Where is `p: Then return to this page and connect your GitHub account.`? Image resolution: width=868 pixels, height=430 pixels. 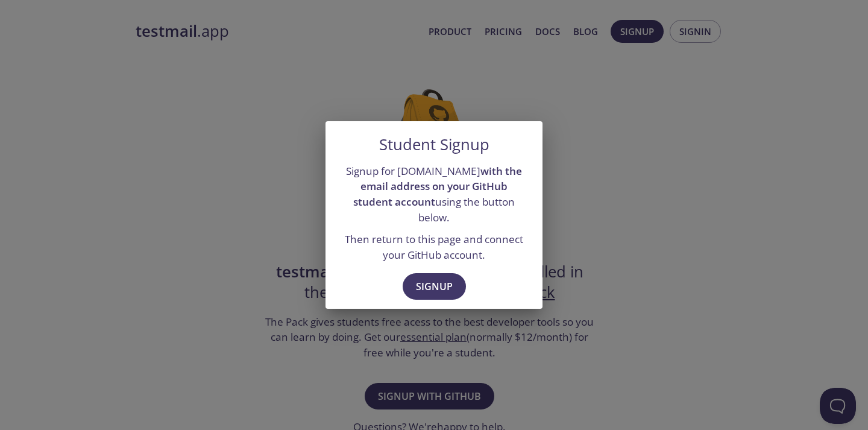
p: Then return to this page and connect your GitHub account. is located at coordinates (434, 247).